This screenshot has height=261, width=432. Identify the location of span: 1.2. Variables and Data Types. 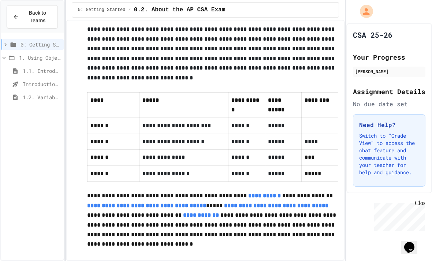
(42, 97).